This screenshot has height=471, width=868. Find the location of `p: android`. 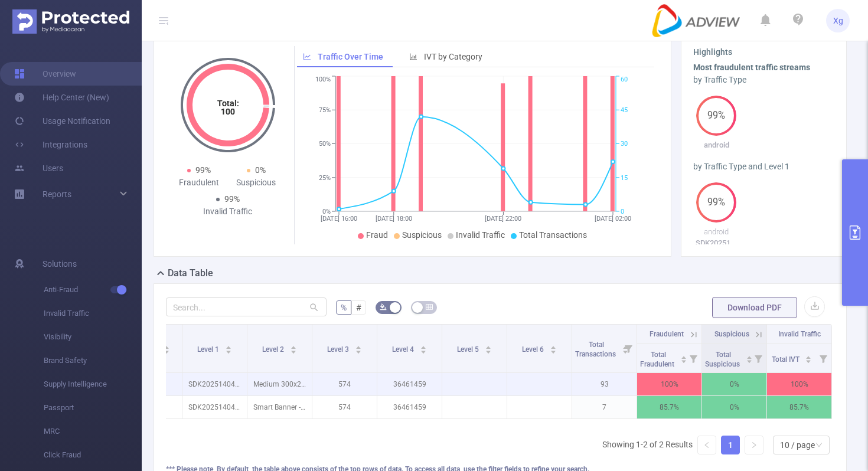

p: android is located at coordinates (717, 232).